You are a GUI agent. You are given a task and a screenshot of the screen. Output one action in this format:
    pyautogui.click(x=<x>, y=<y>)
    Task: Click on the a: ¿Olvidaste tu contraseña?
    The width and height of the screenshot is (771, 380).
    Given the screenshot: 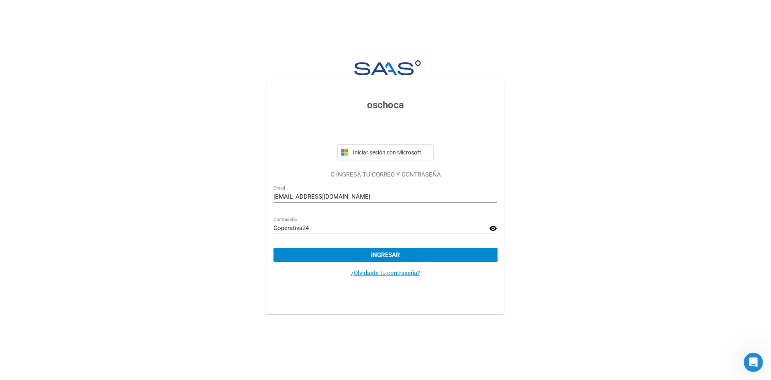 What is the action you would take?
    pyautogui.click(x=386, y=273)
    